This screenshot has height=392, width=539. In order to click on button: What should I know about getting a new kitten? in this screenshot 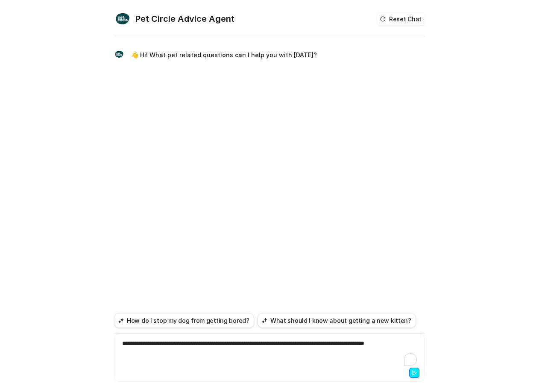, I will do `click(337, 320)`.